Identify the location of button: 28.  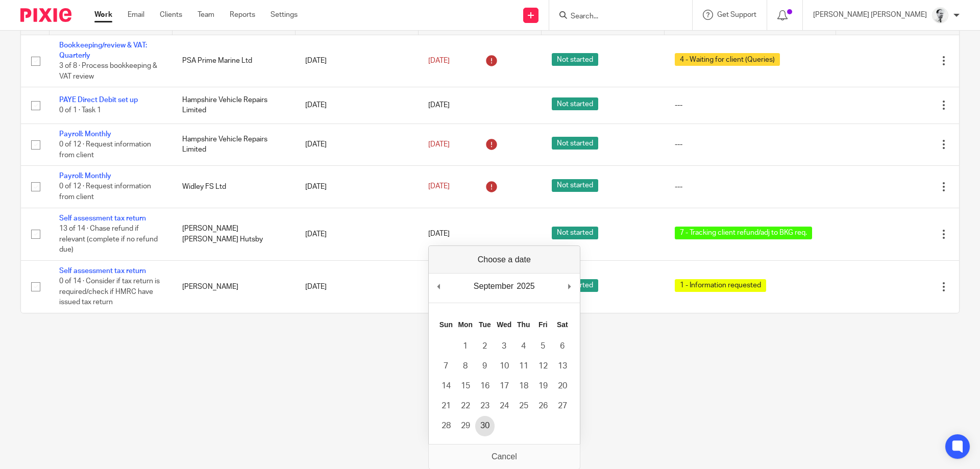
(446, 425).